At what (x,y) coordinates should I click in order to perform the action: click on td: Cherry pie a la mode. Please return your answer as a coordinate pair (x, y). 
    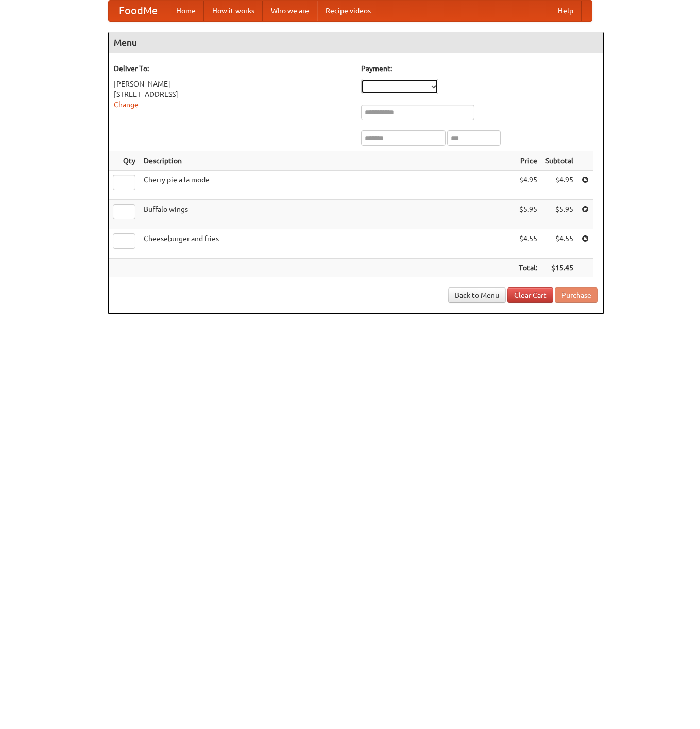
    Looking at the image, I should click on (327, 185).